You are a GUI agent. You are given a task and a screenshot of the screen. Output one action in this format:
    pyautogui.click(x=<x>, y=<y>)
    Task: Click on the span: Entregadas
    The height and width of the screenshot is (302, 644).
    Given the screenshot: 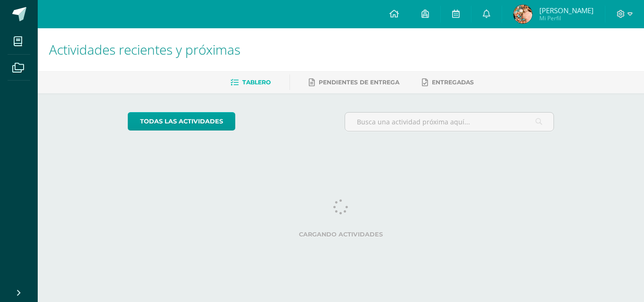 What is the action you would take?
    pyautogui.click(x=452, y=82)
    